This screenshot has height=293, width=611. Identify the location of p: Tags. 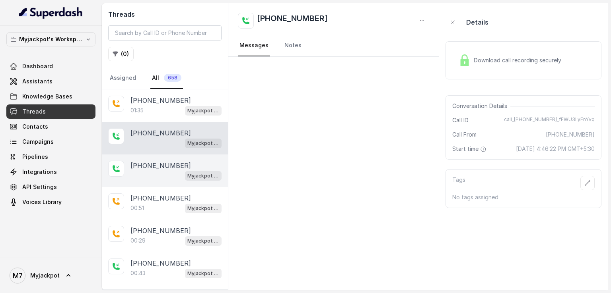
(458, 183).